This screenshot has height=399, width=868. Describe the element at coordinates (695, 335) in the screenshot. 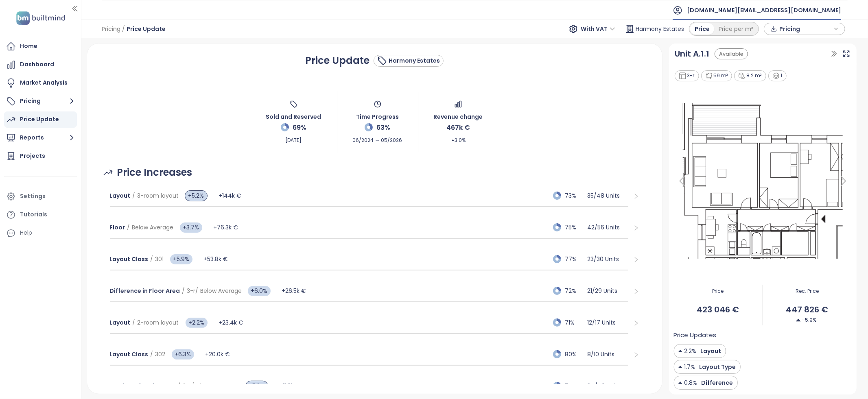

I see `span: Price Updates` at that location.